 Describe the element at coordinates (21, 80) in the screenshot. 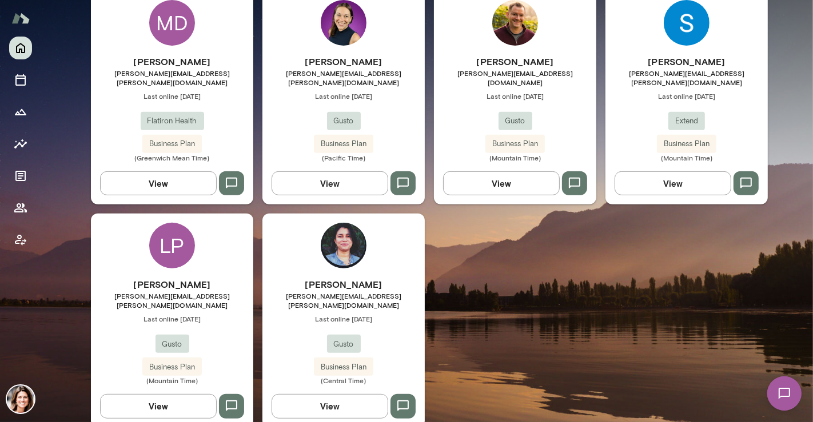

I see `button: Sessions` at that location.